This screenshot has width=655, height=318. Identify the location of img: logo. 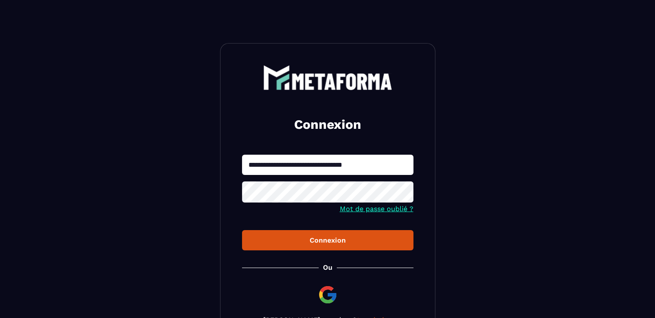
(328, 77).